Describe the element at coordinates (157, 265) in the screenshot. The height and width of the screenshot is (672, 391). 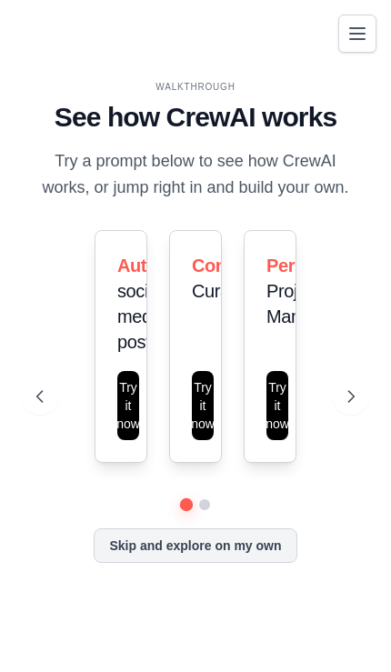
I see `span: Automate` at that location.